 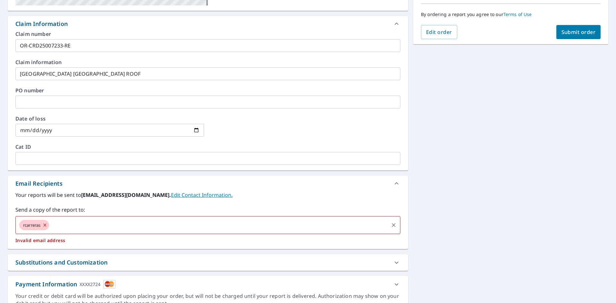 I want to click on span: rcarreras, so click(x=32, y=225).